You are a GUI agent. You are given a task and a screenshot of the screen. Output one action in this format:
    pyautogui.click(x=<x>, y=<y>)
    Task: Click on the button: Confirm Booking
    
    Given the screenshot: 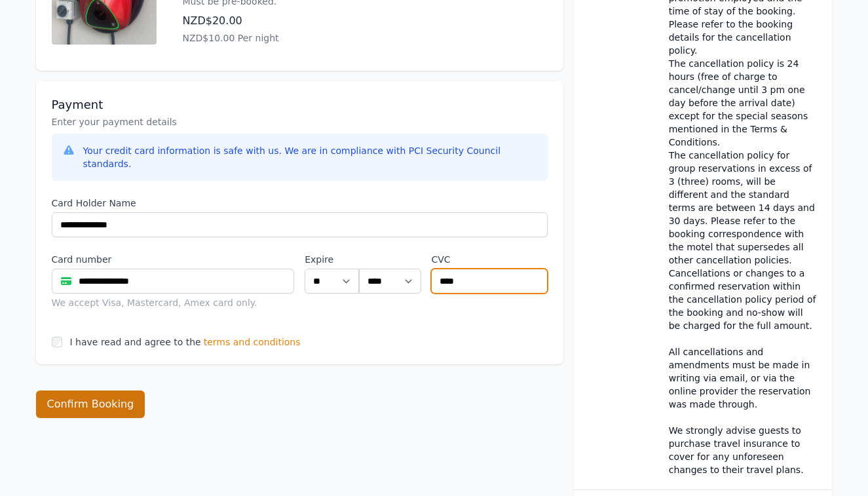 What is the action you would take?
    pyautogui.click(x=90, y=404)
    